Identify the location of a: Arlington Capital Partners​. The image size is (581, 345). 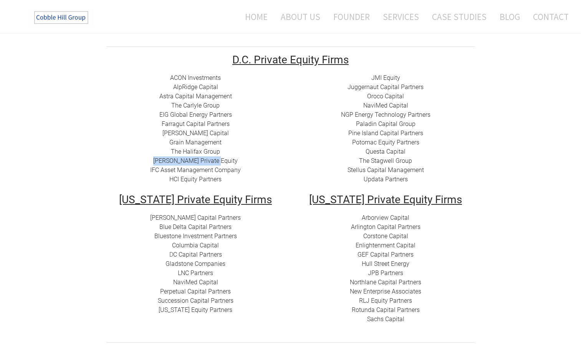
(386, 227).